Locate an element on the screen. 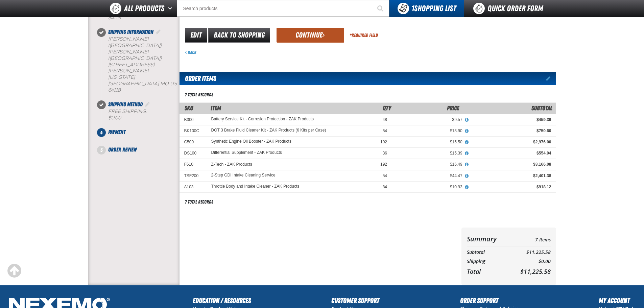  span: Qty is located at coordinates (387, 108).